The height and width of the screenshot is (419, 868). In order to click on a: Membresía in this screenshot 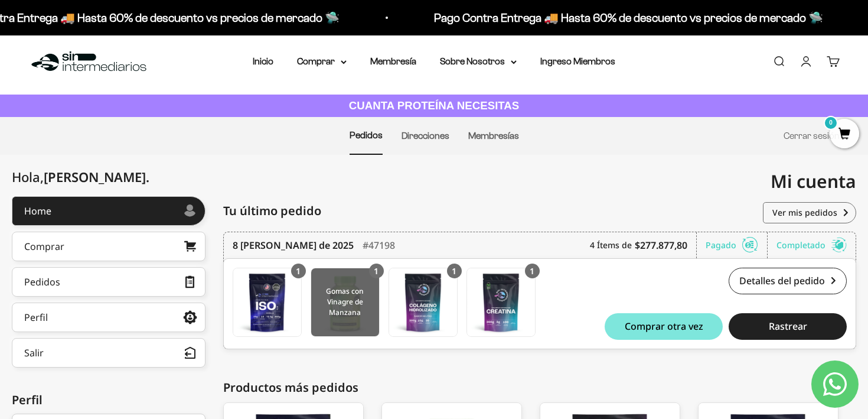, I will do `click(393, 61)`.